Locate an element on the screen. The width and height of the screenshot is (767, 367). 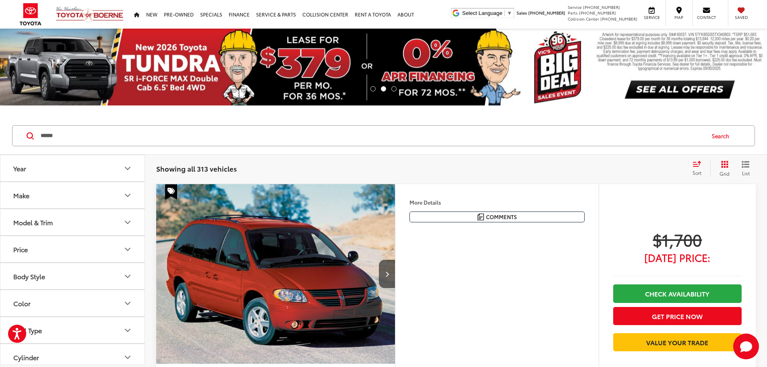
span: Map is located at coordinates (679, 17).